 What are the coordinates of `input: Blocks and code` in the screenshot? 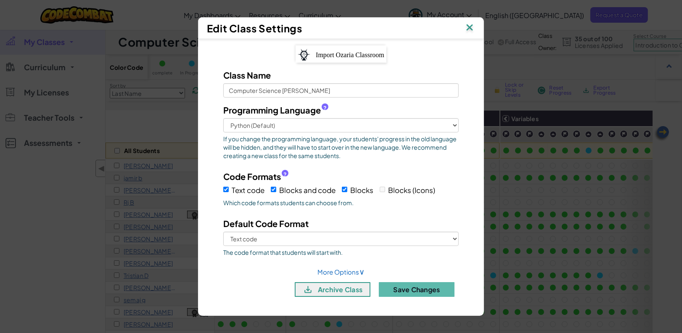 It's located at (273, 189).